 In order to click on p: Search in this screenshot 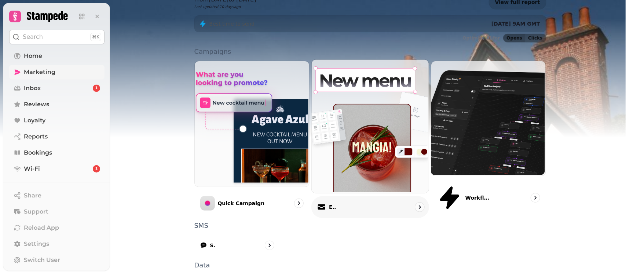, I will do `click(33, 37)`.